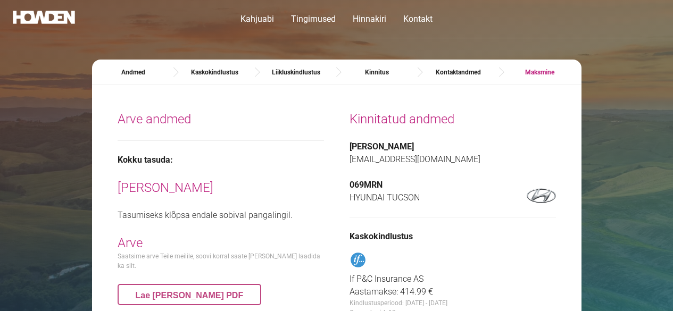  I want to click on b: 069MRN, so click(366, 185).